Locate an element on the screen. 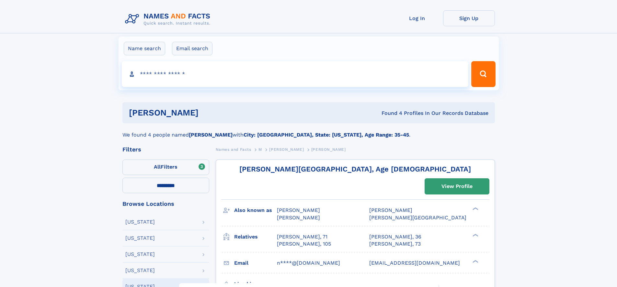 The width and height of the screenshot is (617, 287). a: Names and Facts is located at coordinates (234, 149).